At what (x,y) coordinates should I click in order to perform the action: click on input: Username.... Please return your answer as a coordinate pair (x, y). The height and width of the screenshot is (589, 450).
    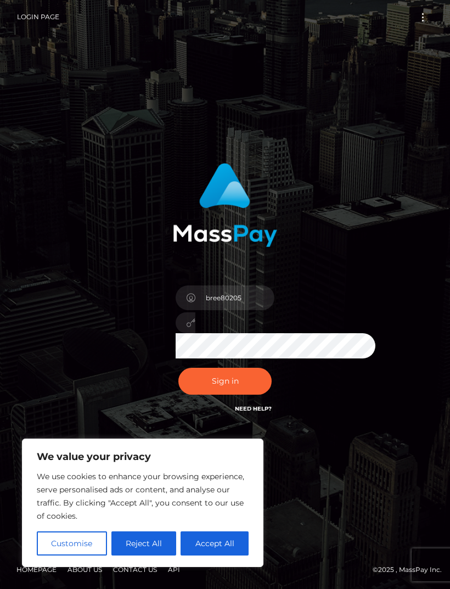
    Looking at the image, I should click on (235, 298).